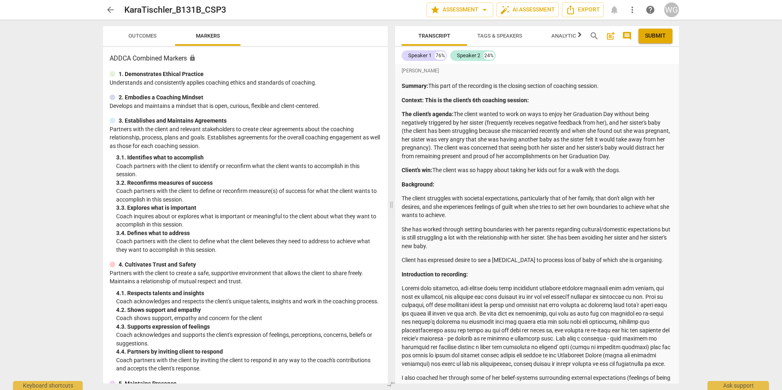  Describe the element at coordinates (249, 310) in the screenshot. I see `div: 4. 2. Shows support and empathy` at that location.